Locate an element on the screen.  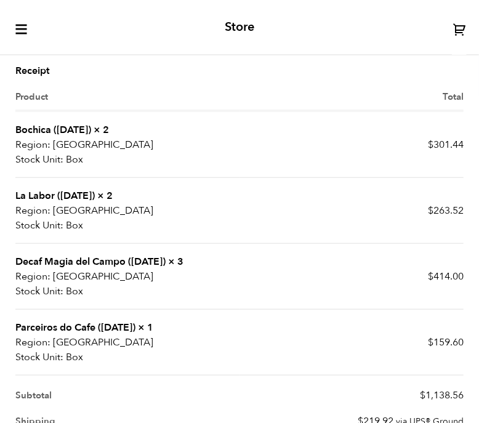
bdi: 159.60 is located at coordinates (446, 342).